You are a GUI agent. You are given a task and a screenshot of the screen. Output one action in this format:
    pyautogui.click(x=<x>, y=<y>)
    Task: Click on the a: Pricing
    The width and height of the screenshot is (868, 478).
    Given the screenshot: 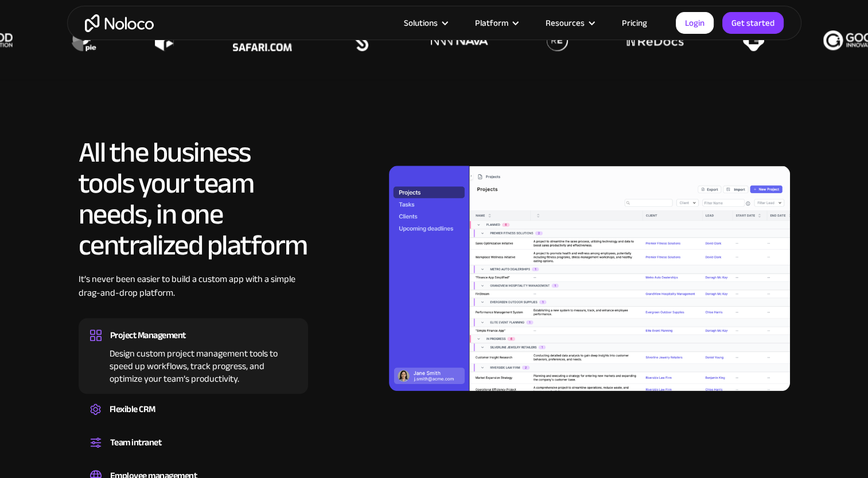 What is the action you would take?
    pyautogui.click(x=635, y=23)
    